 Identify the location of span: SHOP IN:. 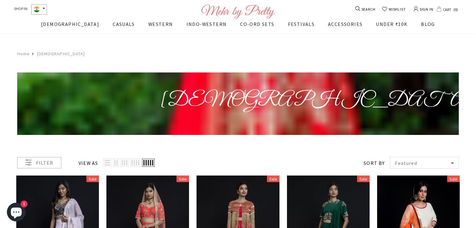
(21, 9).